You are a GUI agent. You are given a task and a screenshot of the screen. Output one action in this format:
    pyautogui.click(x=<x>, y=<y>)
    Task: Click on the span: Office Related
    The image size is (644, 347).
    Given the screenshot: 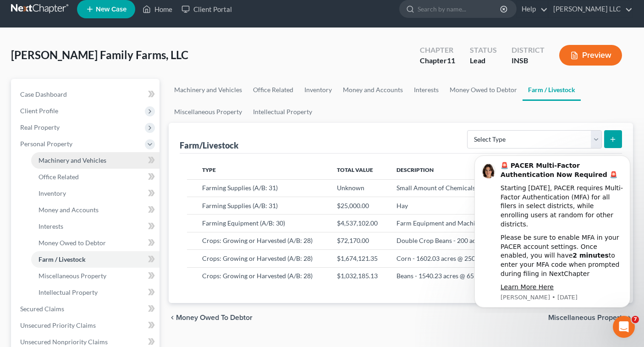 What is the action you would take?
    pyautogui.click(x=59, y=177)
    